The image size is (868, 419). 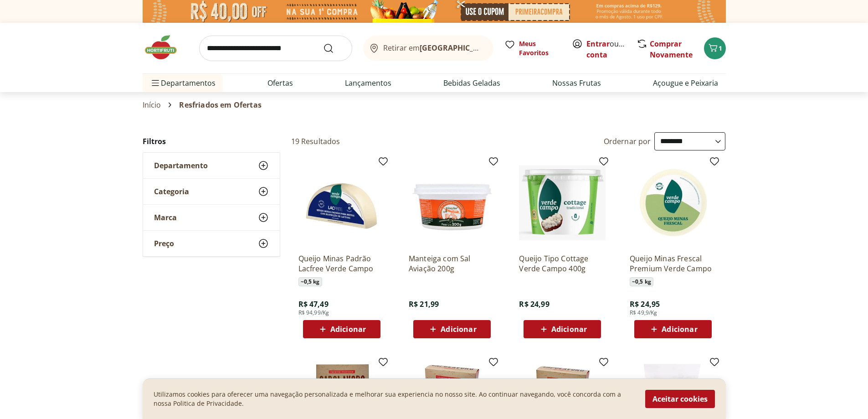 I want to click on span: Preço, so click(x=164, y=243).